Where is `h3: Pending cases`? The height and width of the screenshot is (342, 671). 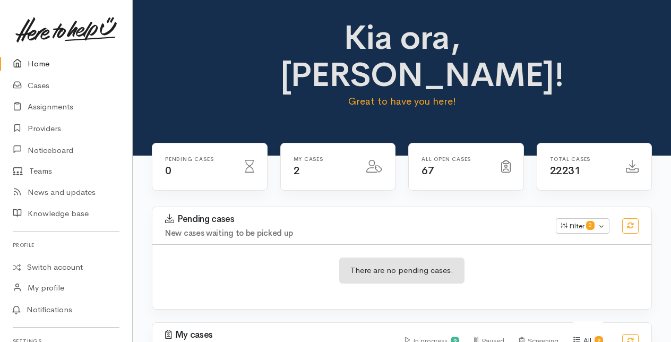 h3: Pending cases is located at coordinates (354, 219).